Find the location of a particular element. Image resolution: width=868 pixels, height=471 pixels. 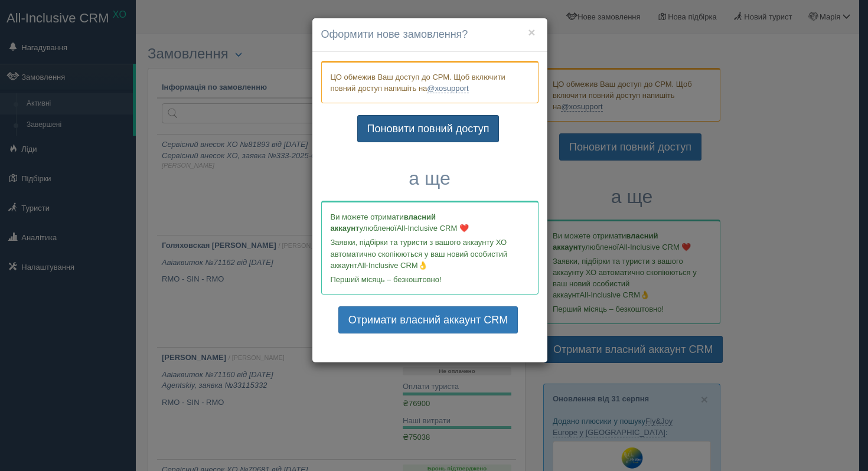

p: Ви можете отримати улюбленої is located at coordinates (430, 222).